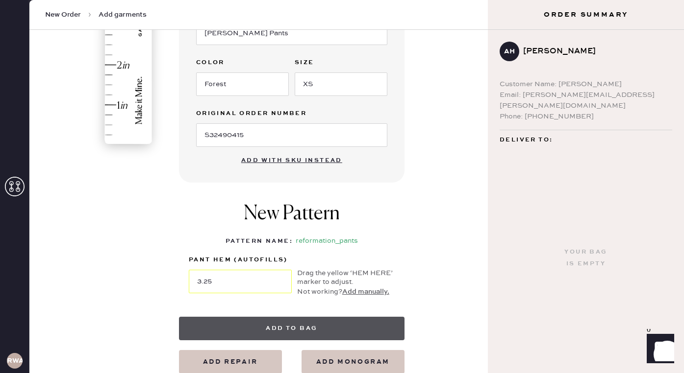 The image size is (684, 373). I want to click on input: e.g. 1020304, so click(292, 135).